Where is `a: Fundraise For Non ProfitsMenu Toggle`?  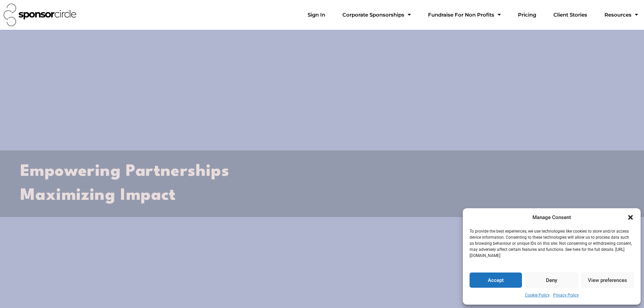
a: Fundraise For Non ProfitsMenu Toggle is located at coordinates (464, 15).